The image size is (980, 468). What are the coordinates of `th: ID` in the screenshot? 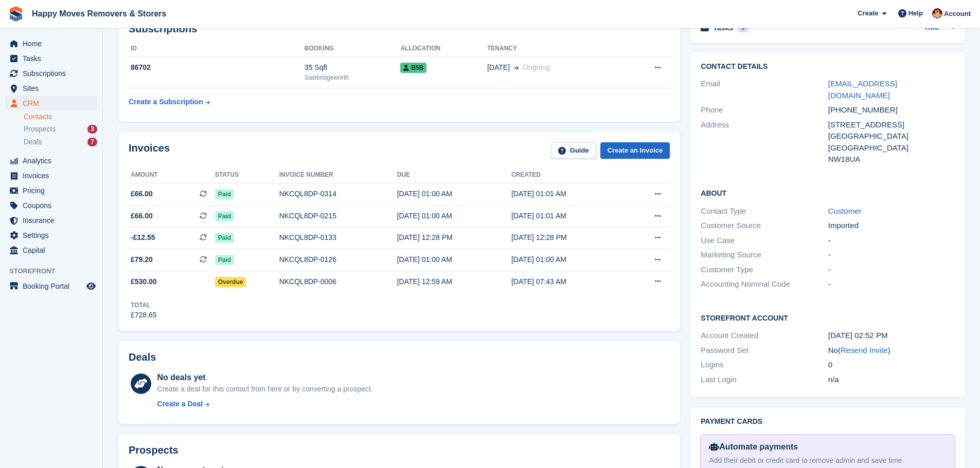 It's located at (217, 49).